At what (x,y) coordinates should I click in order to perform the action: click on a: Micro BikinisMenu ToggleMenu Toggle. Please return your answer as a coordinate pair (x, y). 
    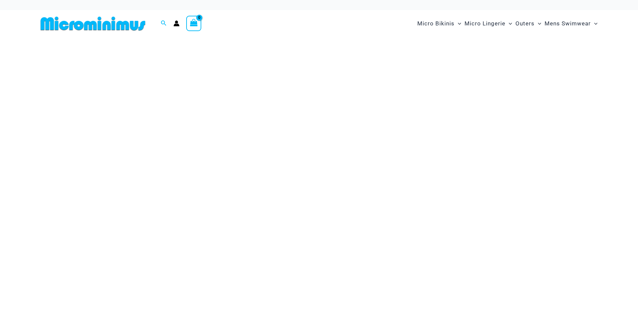
    Looking at the image, I should click on (439, 23).